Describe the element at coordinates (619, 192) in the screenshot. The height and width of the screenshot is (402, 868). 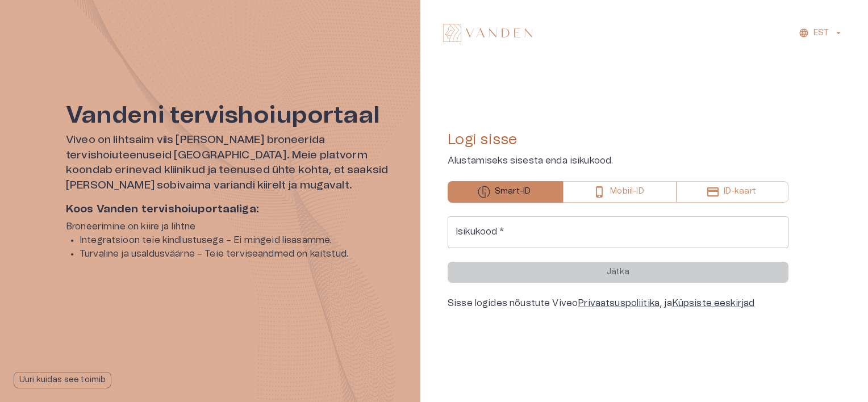
I see `button: Mobiil-ID` at that location.